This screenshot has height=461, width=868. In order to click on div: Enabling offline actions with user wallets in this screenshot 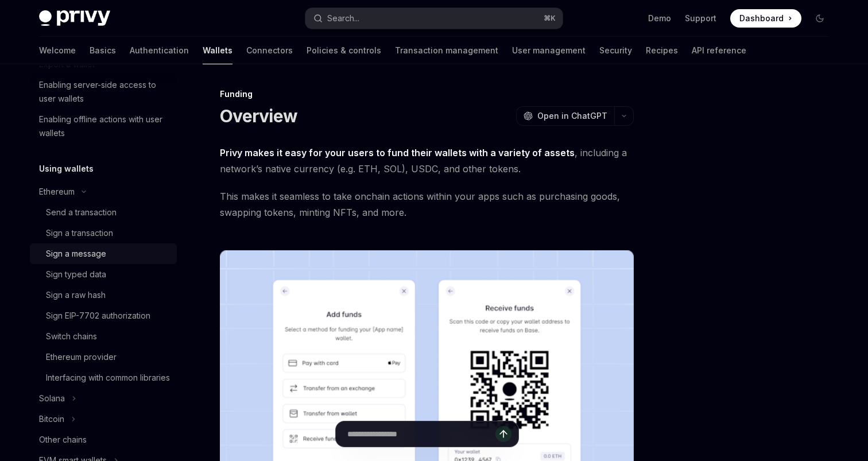, I will do `click(104, 126)`.